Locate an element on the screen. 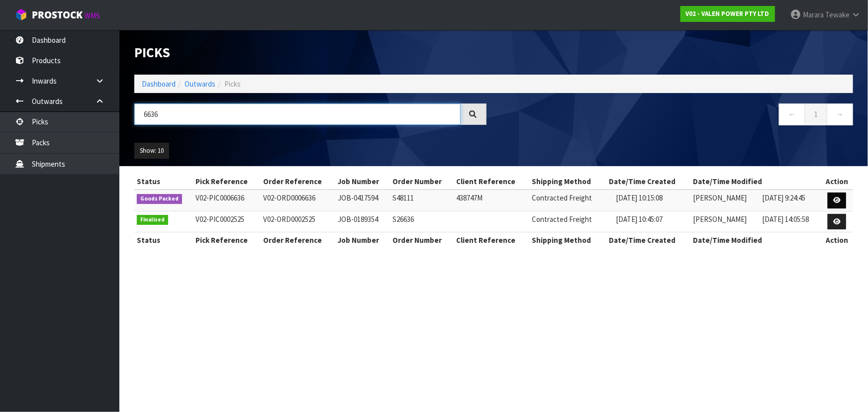 This screenshot has height=412, width=868. button: Show: 10 is located at coordinates (152, 151).